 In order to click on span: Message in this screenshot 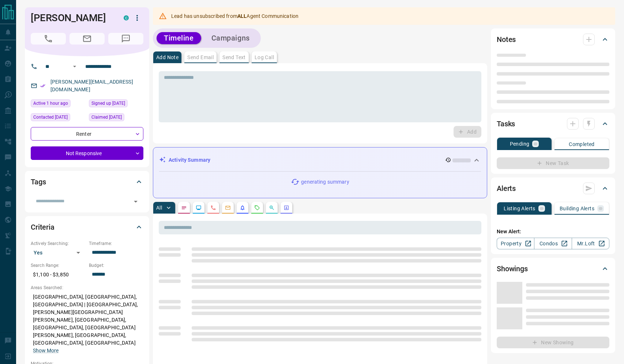, I will do `click(126, 39)`.